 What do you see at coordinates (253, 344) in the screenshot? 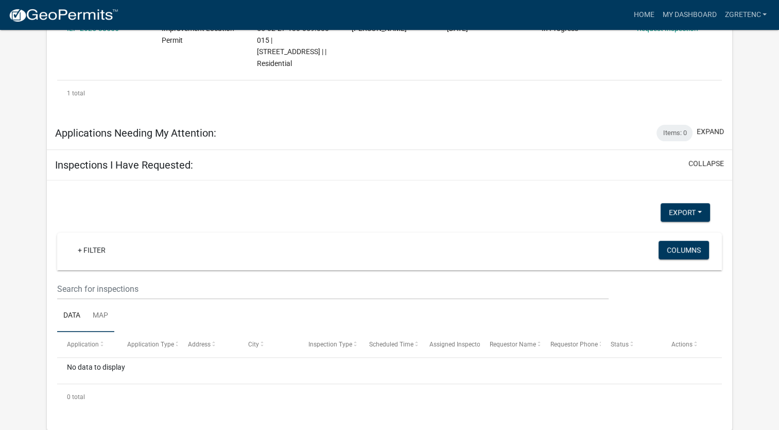
I see `span: City` at bounding box center [253, 344].